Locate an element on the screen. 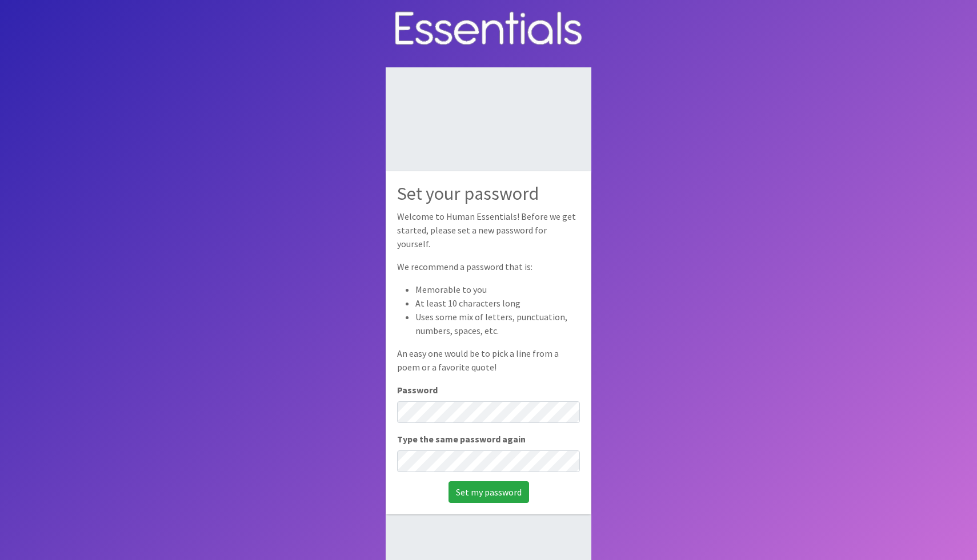  input: Set my password is located at coordinates (488, 492).